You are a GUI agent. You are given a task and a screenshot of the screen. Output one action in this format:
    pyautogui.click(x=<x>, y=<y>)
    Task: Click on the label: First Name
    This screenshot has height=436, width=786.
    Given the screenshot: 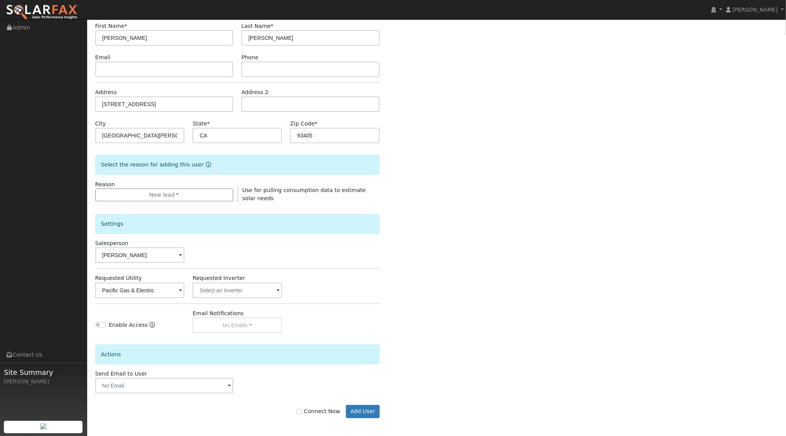 What is the action you would take?
    pyautogui.click(x=111, y=26)
    